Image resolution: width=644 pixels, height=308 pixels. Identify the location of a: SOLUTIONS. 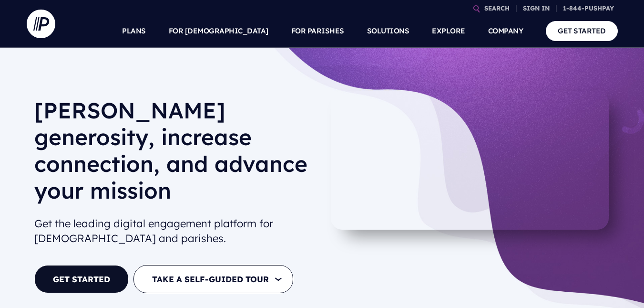
(388, 31).